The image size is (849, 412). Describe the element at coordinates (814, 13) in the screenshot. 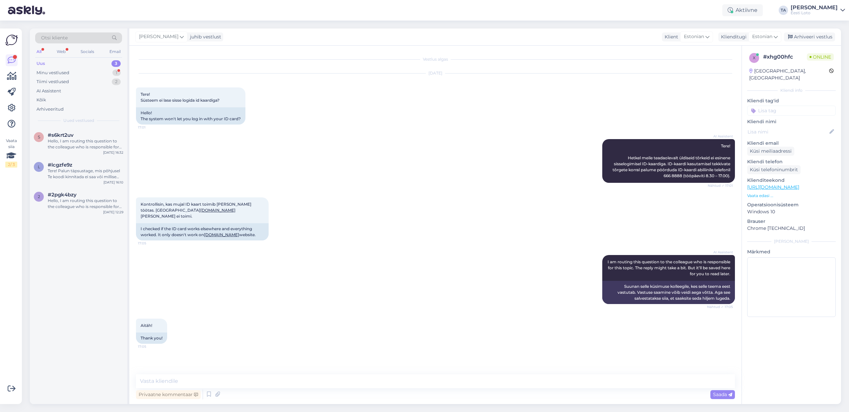

I see `div: Eesti Loto` at that location.